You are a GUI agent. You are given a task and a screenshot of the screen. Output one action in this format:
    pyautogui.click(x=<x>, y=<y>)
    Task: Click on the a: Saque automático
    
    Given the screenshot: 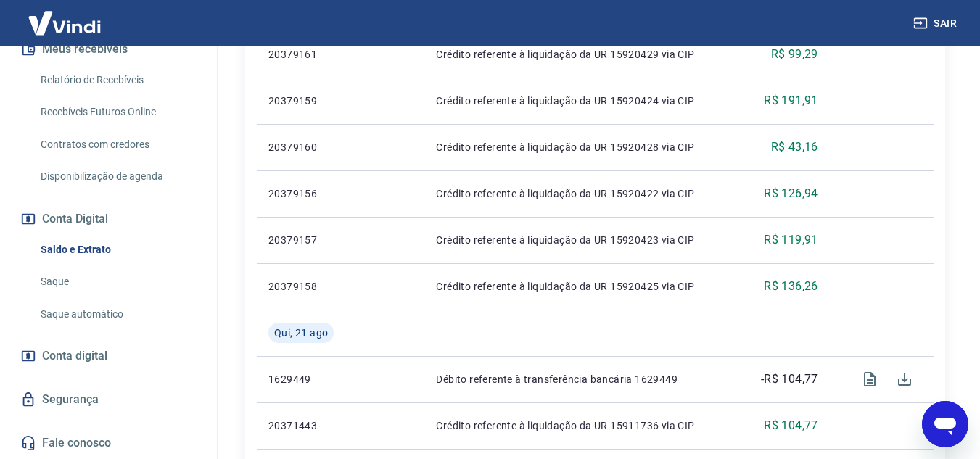 What is the action you would take?
    pyautogui.click(x=117, y=314)
    